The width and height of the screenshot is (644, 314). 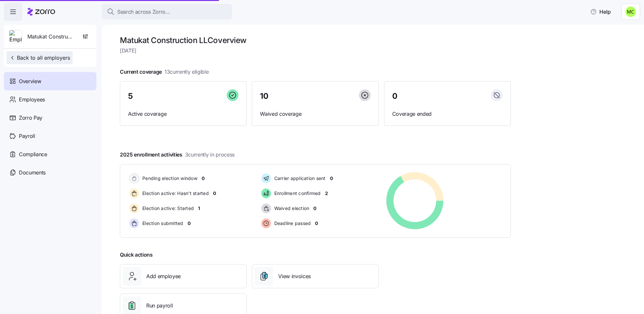 I want to click on span: 10, so click(x=264, y=96).